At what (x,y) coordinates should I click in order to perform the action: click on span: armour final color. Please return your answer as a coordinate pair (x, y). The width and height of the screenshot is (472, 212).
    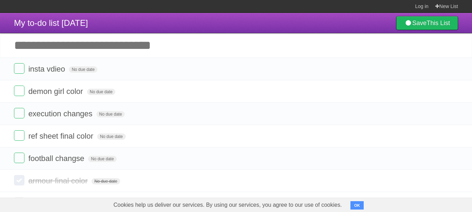
    Looking at the image, I should click on (59, 180).